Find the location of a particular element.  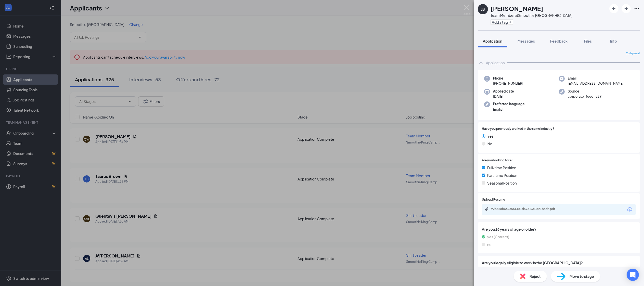

span: Source is located at coordinates (584, 91).